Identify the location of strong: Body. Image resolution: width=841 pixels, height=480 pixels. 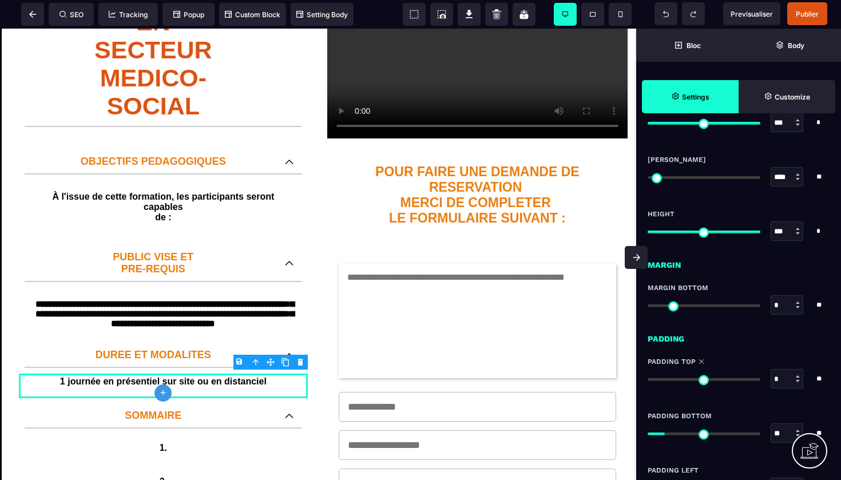
(795, 45).